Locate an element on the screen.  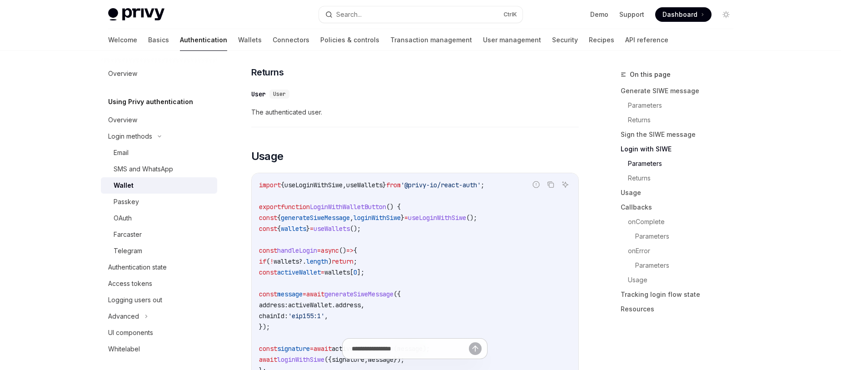
span: useWallets is located at coordinates (332, 229).